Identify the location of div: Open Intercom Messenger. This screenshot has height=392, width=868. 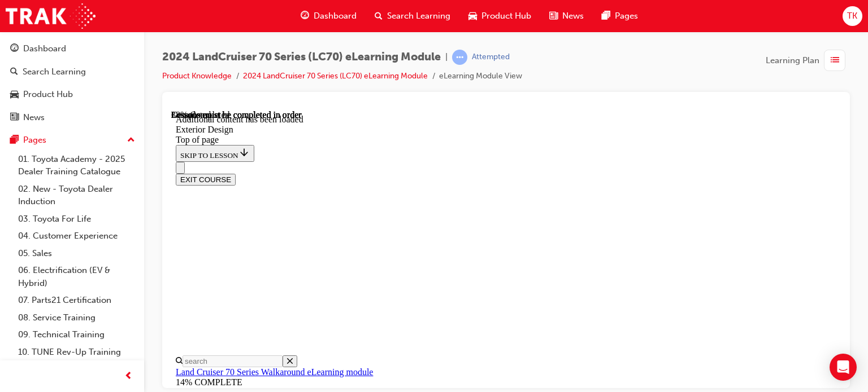
(843, 367).